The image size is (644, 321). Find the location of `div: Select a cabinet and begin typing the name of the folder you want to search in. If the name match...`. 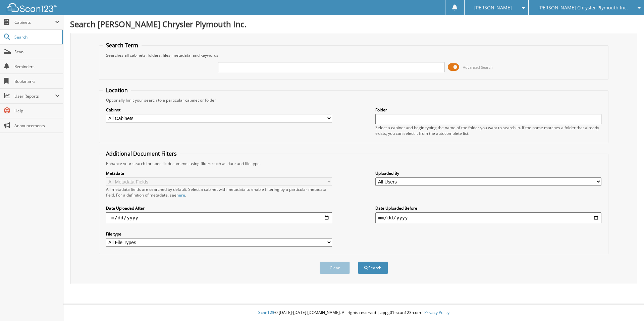

div: Select a cabinet and begin typing the name of the folder you want to search in. If the name match... is located at coordinates (488, 130).